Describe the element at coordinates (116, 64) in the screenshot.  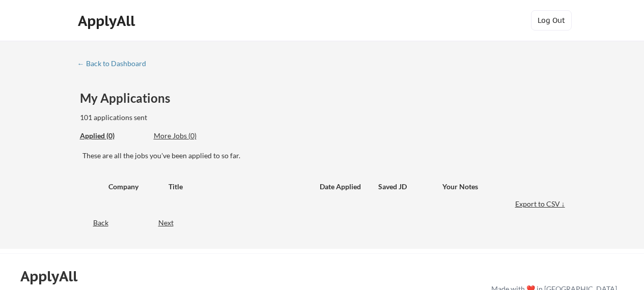
I see `a: ← Back to Dashboard` at that location.